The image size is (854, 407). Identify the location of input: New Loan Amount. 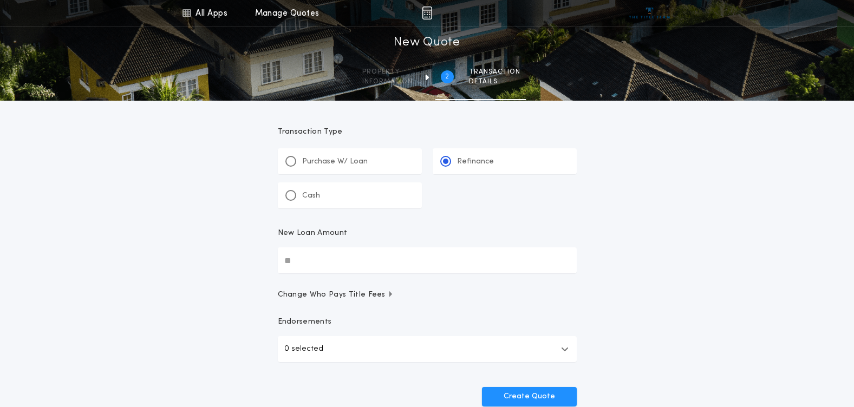
(427, 260).